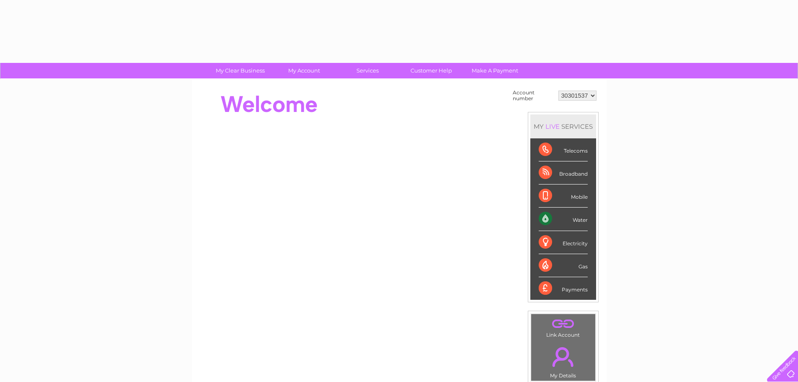 The image size is (798, 382). I want to click on a: Make A Payment, so click(495, 70).